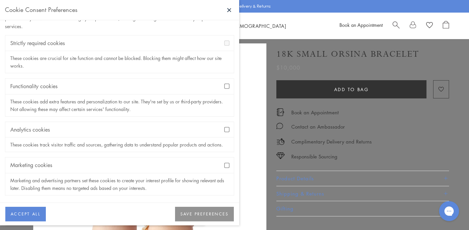 The width and height of the screenshot is (469, 230). What do you see at coordinates (120, 165) in the screenshot?
I see `div: Marketing cookies` at bounding box center [120, 165].